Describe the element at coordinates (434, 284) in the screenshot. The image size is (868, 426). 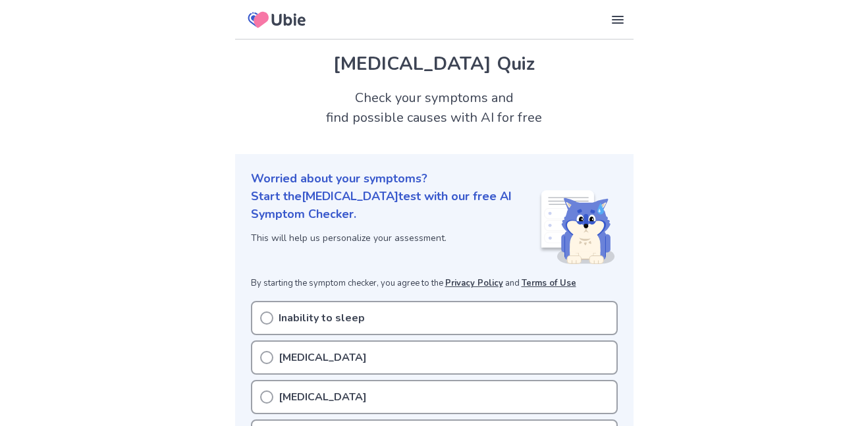
I see `p: By starting the symptom checker, you agree to the and` at that location.